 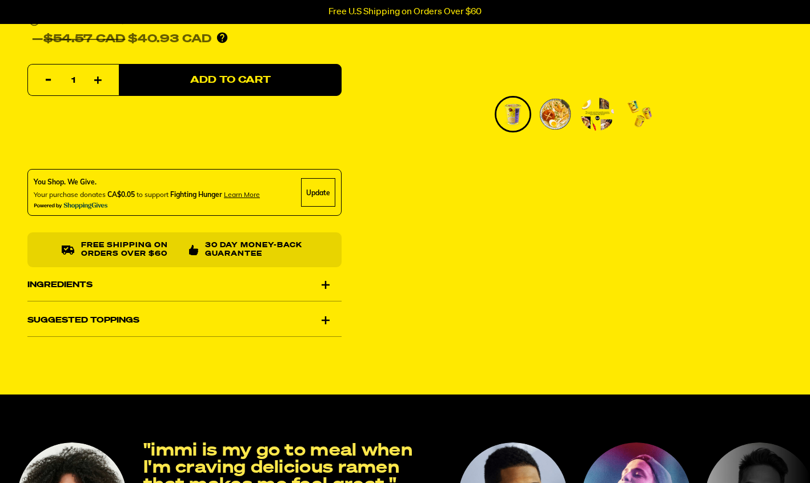 I want to click on div: PDP main carousel thumbnails, so click(x=574, y=114).